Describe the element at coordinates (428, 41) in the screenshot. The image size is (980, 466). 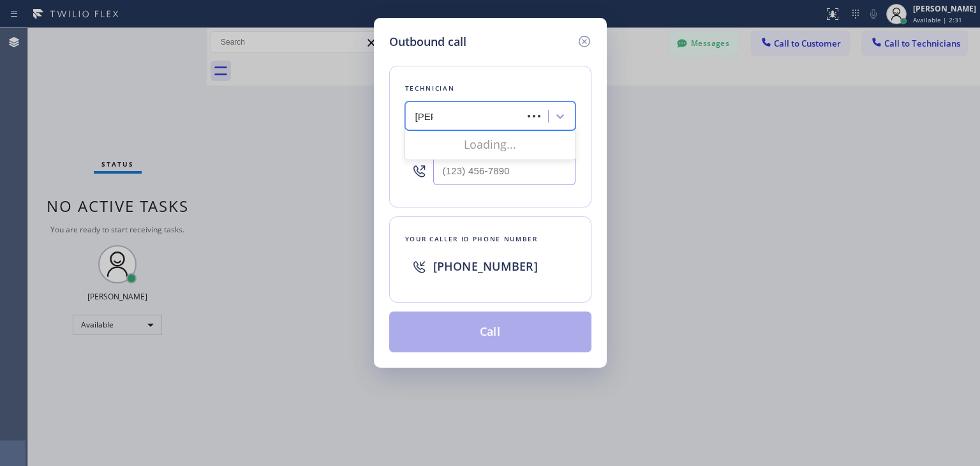
I see `h5: Outbound call` at that location.